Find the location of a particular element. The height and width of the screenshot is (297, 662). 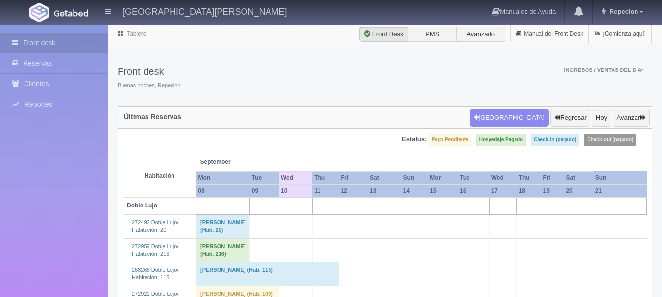

th: 15 is located at coordinates (442, 191).